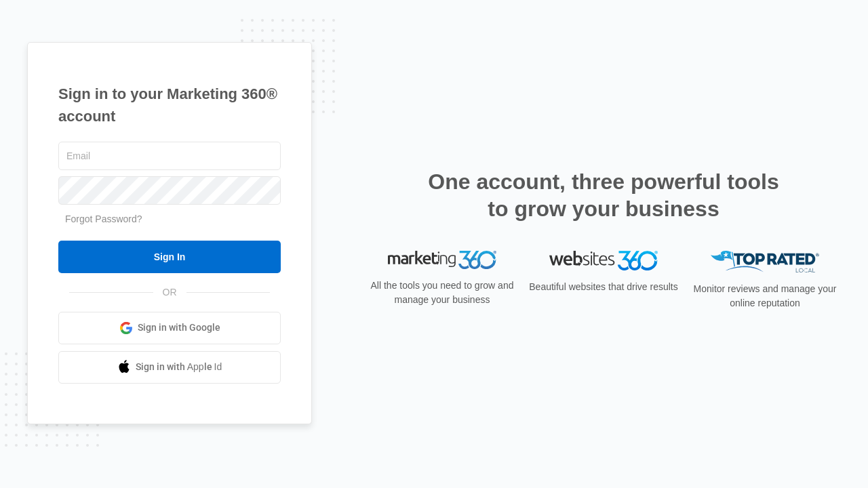  Describe the element at coordinates (603, 287) in the screenshot. I see `p: Beautiful websites that drive results` at that location.